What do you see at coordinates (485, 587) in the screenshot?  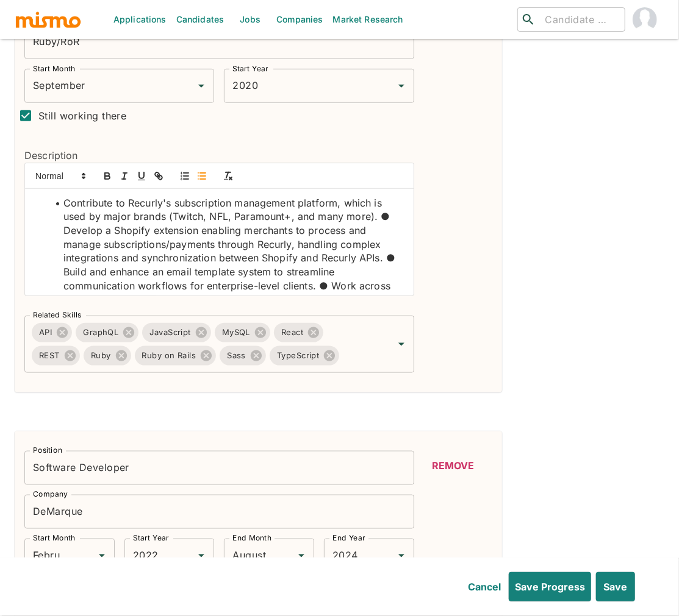 I see `button: Cancel` at bounding box center [485, 587].